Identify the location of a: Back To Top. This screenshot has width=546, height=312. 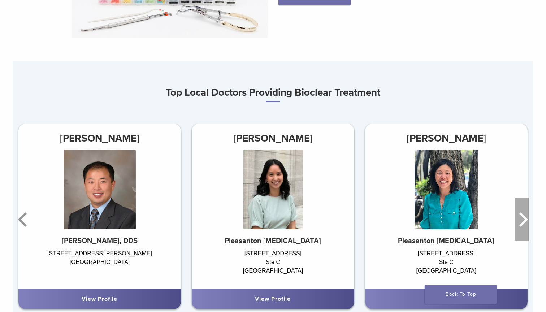
(461, 295).